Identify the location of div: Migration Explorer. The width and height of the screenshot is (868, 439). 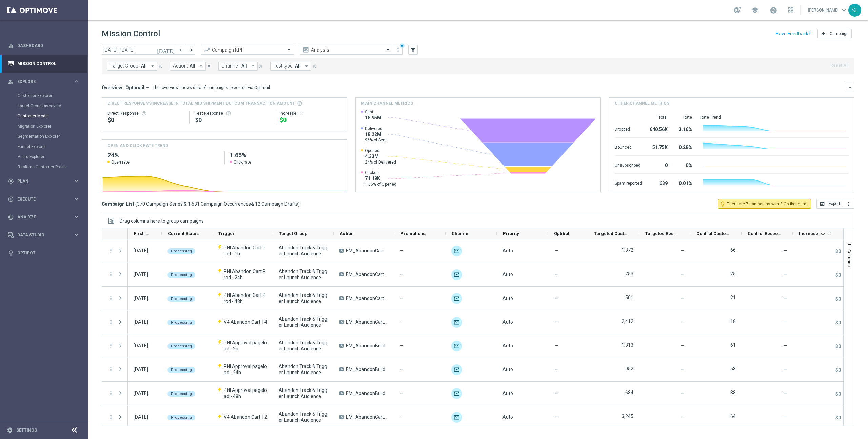
(53, 126).